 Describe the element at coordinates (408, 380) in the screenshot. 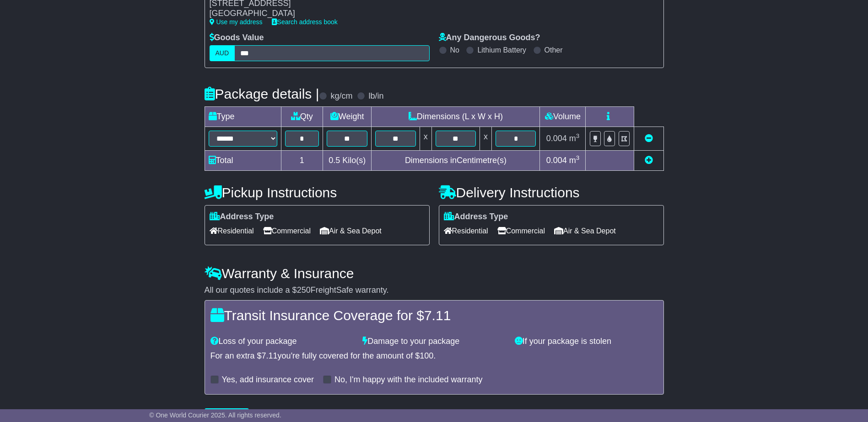

I see `label: No, I'm happy with the included warranty` at that location.